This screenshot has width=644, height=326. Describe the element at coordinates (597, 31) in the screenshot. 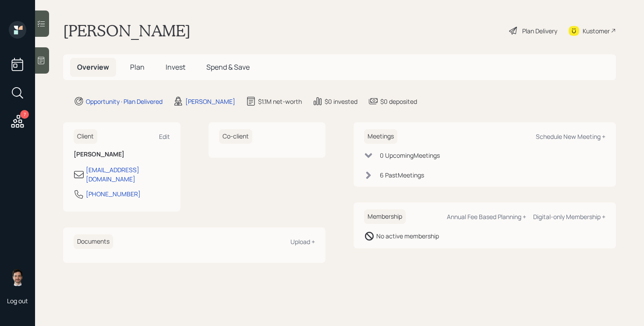

I see `div: Kustomer` at that location.